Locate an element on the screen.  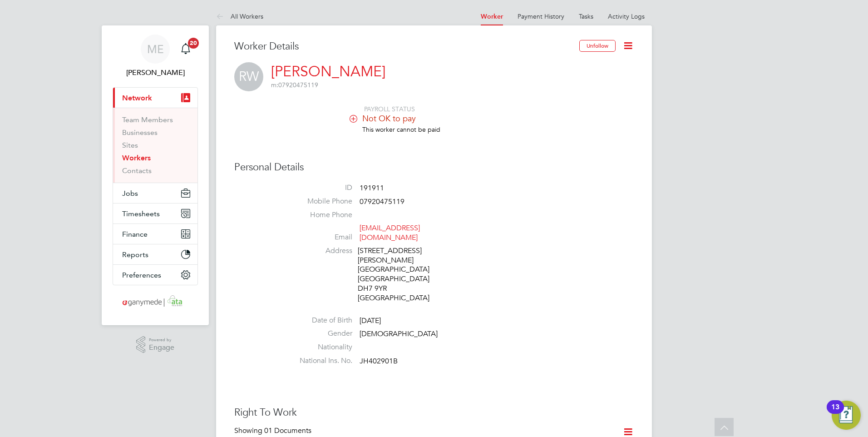
span: This worker cannot be paid is located at coordinates (401, 129).